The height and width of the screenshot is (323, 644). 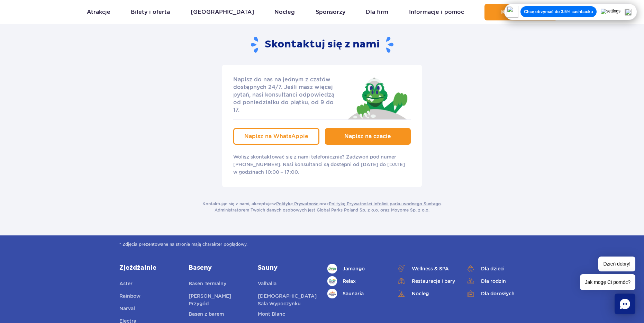 What do you see at coordinates (436, 12) in the screenshot?
I see `a: Informacje i pomoc` at bounding box center [436, 12].